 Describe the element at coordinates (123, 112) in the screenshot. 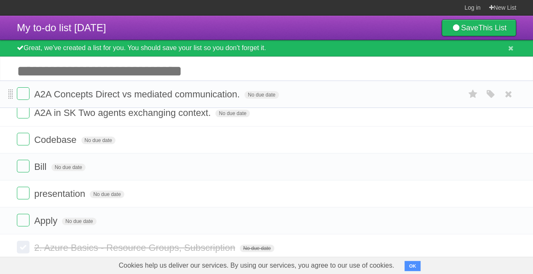

I see `span: A2A in SK Two agents exchanging context.` at that location.